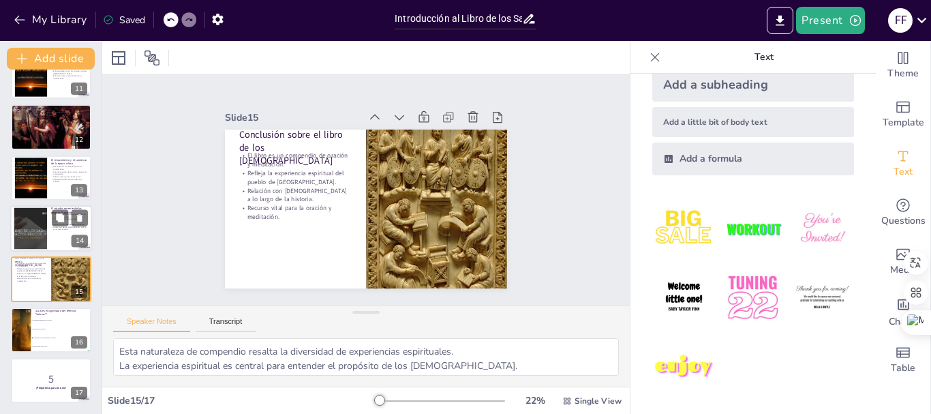 Image resolution: width=931 pixels, height=414 pixels. I want to click on p: Importancia del contexto histórico y cultural., so click(69, 180).